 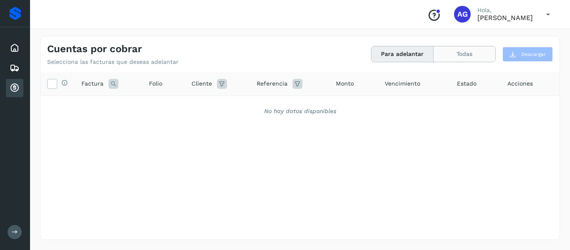 I want to click on p: ALFONSO García Flores, so click(x=505, y=18).